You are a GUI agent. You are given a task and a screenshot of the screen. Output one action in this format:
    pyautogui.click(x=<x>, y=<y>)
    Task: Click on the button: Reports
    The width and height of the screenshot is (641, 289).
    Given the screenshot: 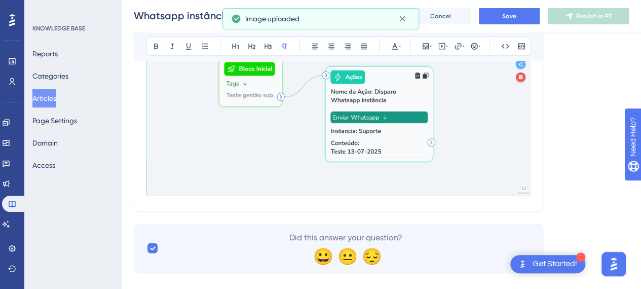 What is the action you would take?
    pyautogui.click(x=45, y=54)
    